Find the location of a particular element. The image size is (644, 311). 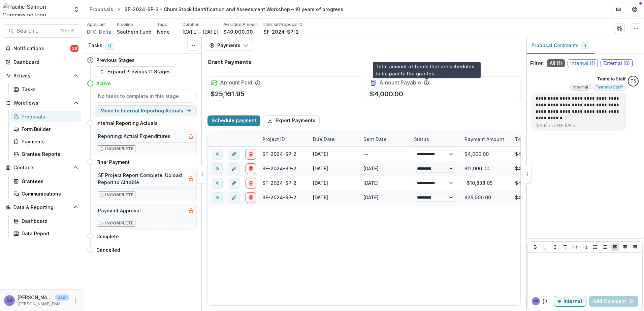

span: All ( 1 ) is located at coordinates (556, 63).